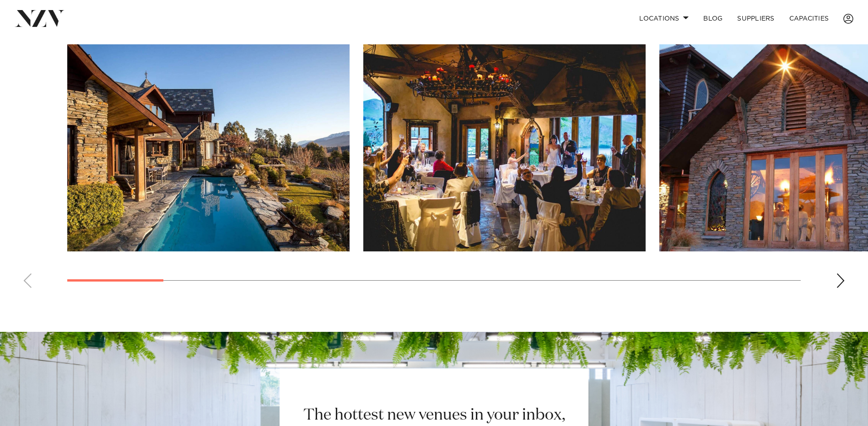 The height and width of the screenshot is (426, 868). Describe the element at coordinates (713, 18) in the screenshot. I see `a: BLOG` at that location.